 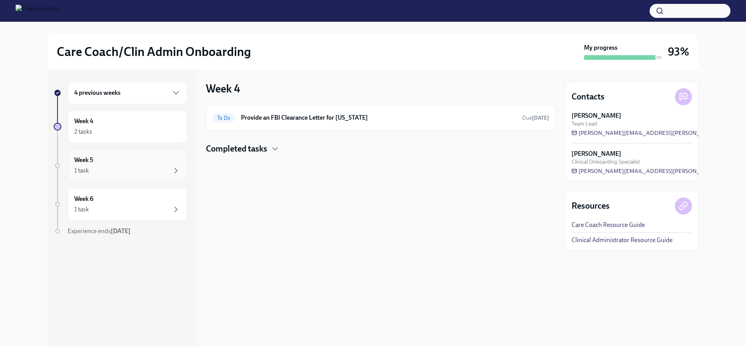 What do you see at coordinates (223, 89) in the screenshot?
I see `h3: Week 4` at bounding box center [223, 89].